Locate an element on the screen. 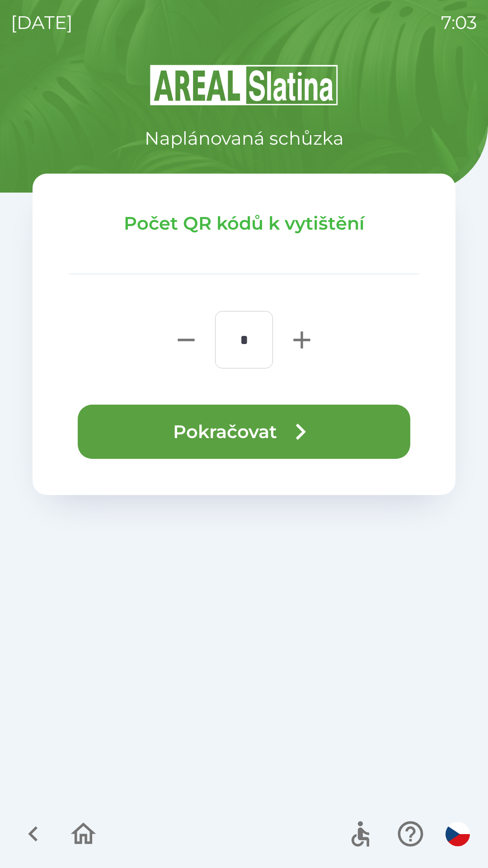 This screenshot has height=868, width=488. p: 7:03 is located at coordinates (459, 23).